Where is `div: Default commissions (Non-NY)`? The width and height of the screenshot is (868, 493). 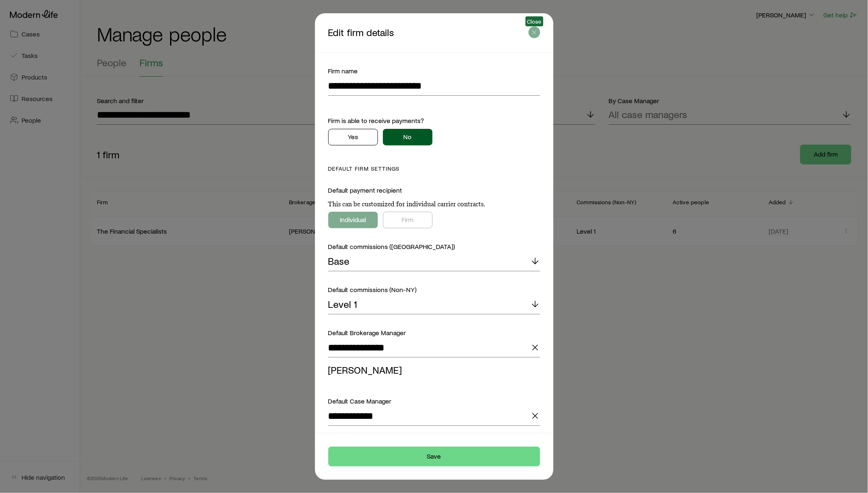 div: Default commissions (Non-NY) is located at coordinates (434, 290).